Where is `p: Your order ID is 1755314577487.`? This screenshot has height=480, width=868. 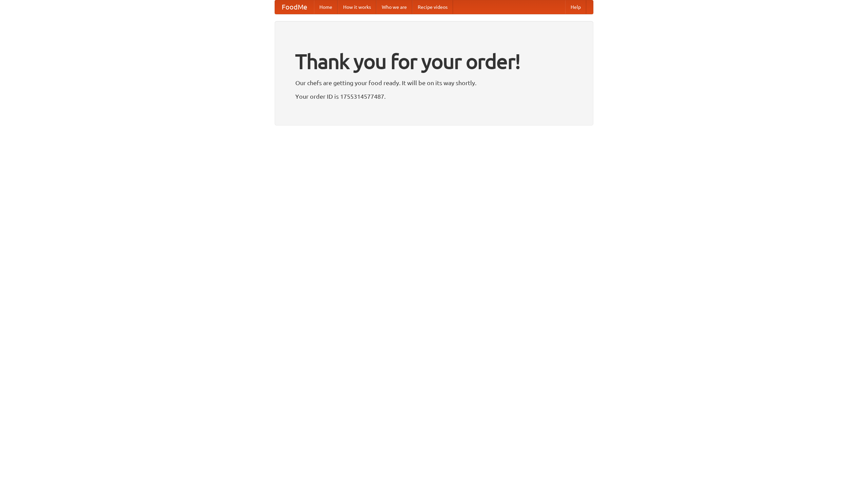
p: Your order ID is 1755314577487. is located at coordinates (434, 96).